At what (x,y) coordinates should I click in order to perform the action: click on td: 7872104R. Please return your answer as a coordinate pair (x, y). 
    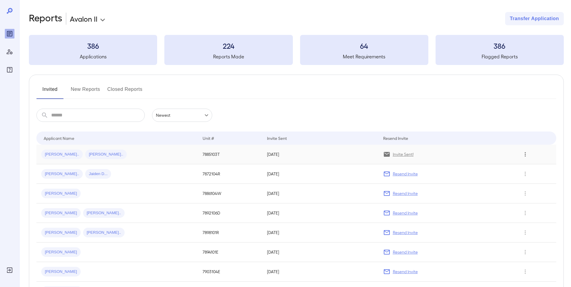
    Looking at the image, I should click on (230, 174).